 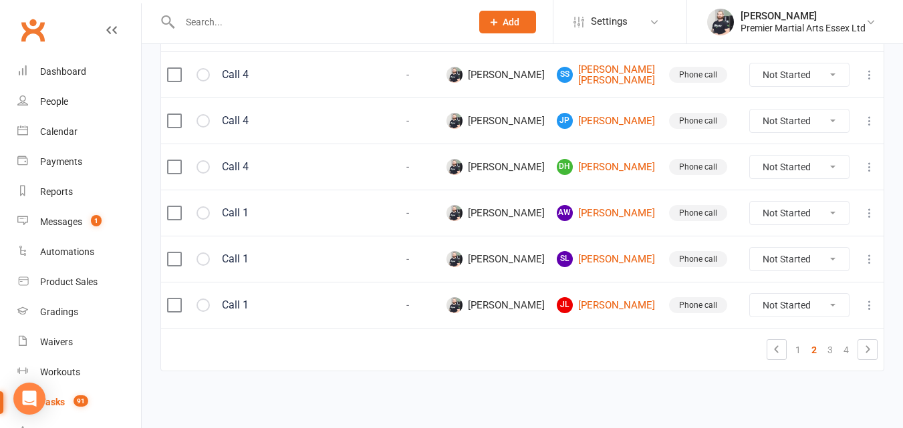 I want to click on a: Product Sales, so click(x=79, y=282).